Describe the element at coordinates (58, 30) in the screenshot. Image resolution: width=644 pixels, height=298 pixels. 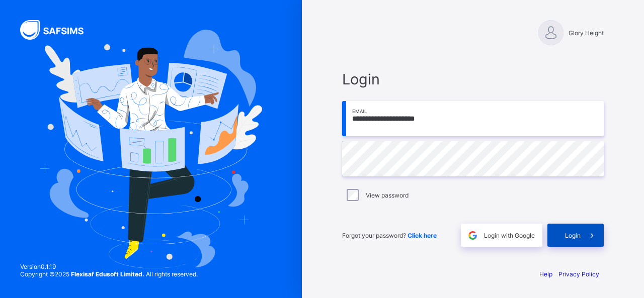
I see `img: SAFSIMS Logo` at that location.